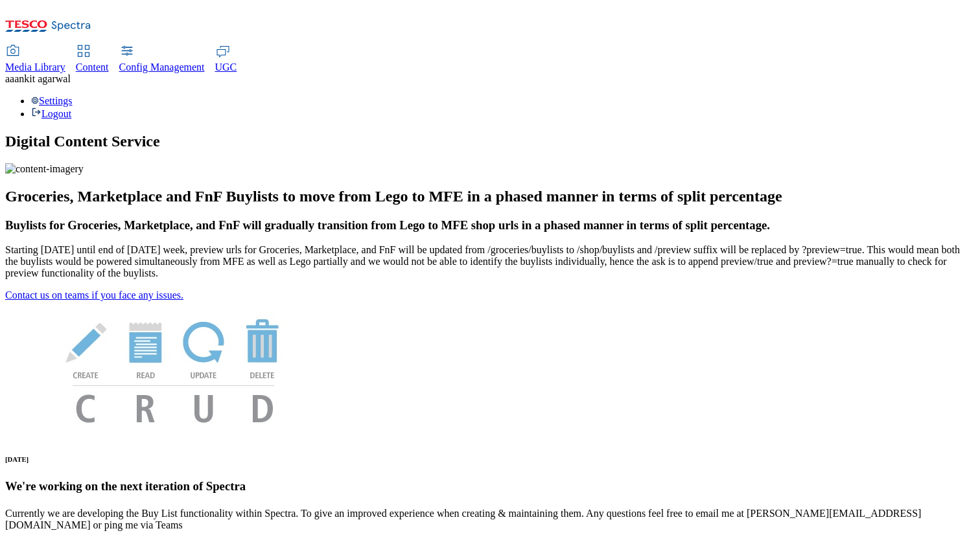  I want to click on span: Config Management, so click(162, 67).